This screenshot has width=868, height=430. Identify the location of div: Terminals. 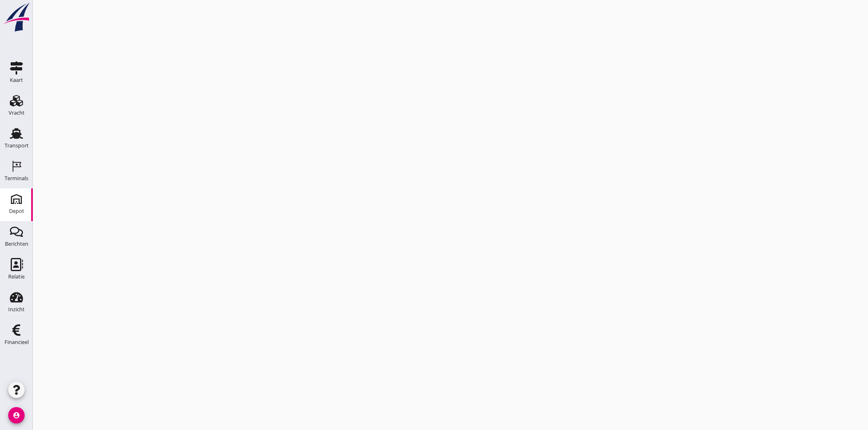
(17, 178).